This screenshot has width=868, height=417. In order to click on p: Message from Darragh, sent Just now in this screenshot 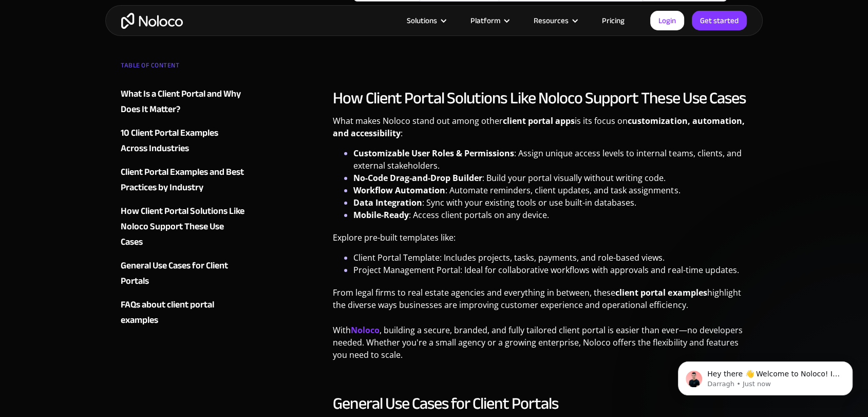, I will do `click(111, 44)`.